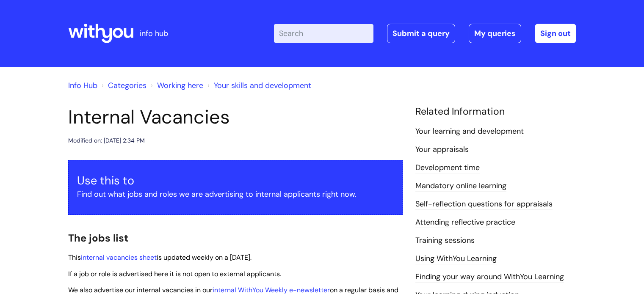  I want to click on h4: Related Information, so click(495, 112).